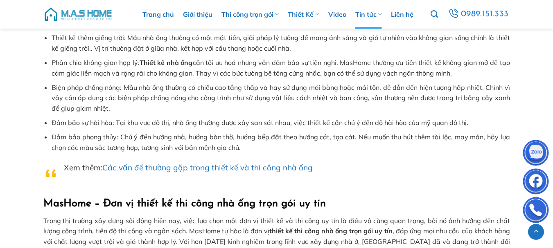 This screenshot has height=248, width=553. I want to click on a: Lên đầu trang, so click(536, 232).